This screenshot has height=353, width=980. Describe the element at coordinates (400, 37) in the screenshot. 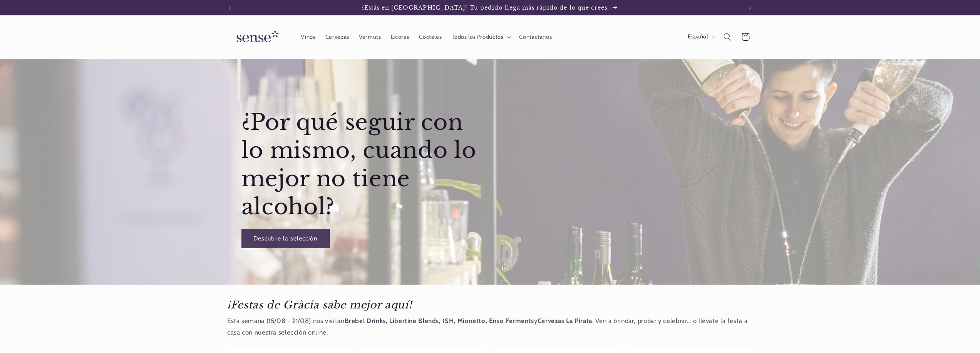

I see `span: Licores` at that location.